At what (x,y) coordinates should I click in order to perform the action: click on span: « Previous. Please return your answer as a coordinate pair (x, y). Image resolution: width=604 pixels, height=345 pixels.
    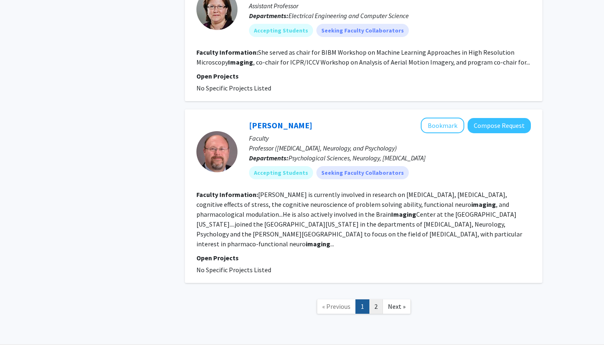
    Looking at the image, I should click on (336, 306).